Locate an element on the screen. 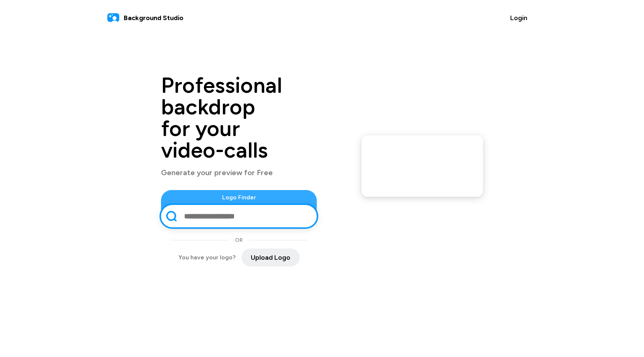 Image resolution: width=644 pixels, height=357 pixels. a: Background Studio is located at coordinates (145, 18).